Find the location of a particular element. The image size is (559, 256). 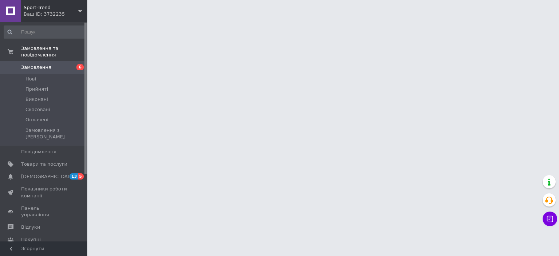

button: Чат з покупцем is located at coordinates (550, 219).